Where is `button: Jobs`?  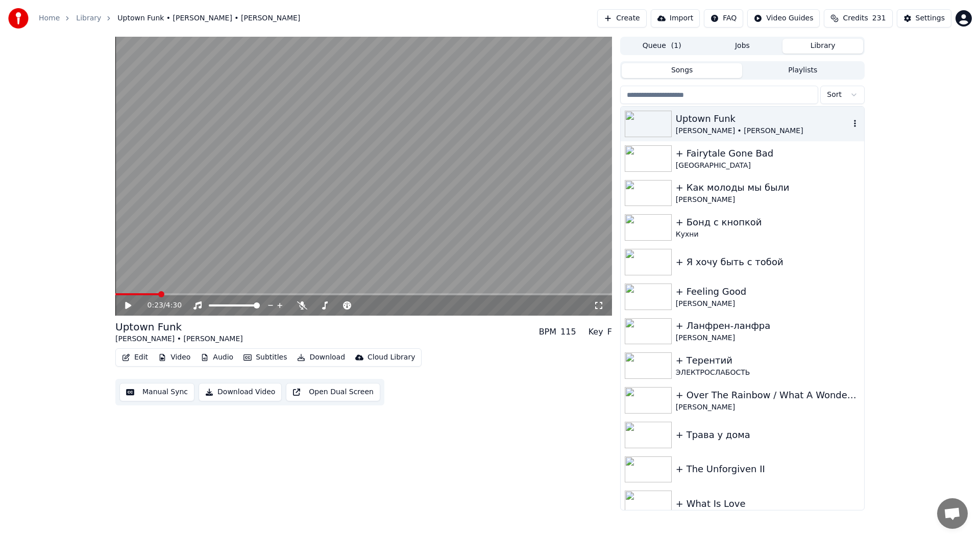
button: Jobs is located at coordinates (743, 46).